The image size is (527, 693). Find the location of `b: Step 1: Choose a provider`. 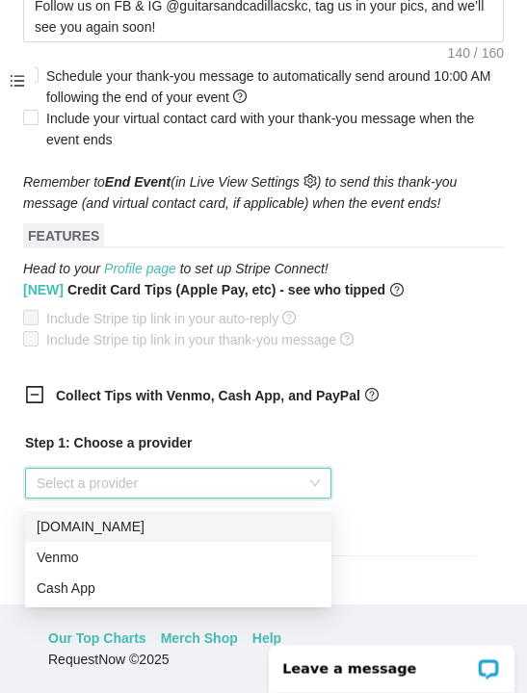

b: Step 1: Choose a provider is located at coordinates (108, 443).